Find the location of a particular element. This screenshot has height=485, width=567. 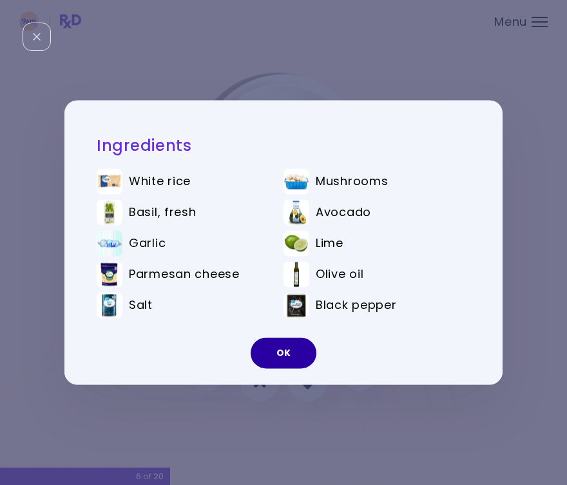

span: Olive oil is located at coordinates (340, 275).